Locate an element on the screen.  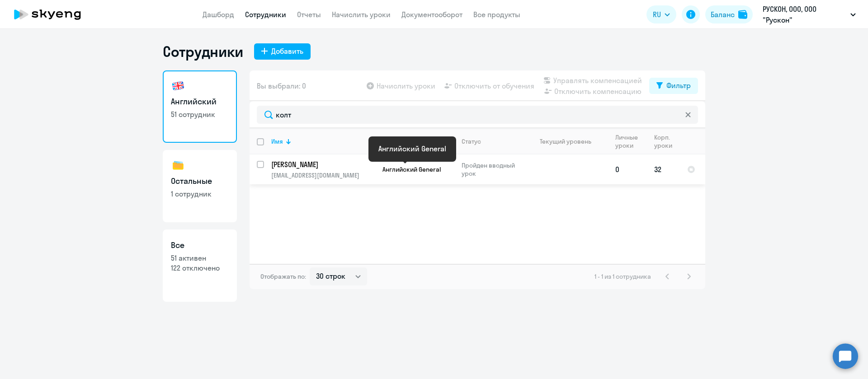
a: Документооборот is located at coordinates (432, 14).